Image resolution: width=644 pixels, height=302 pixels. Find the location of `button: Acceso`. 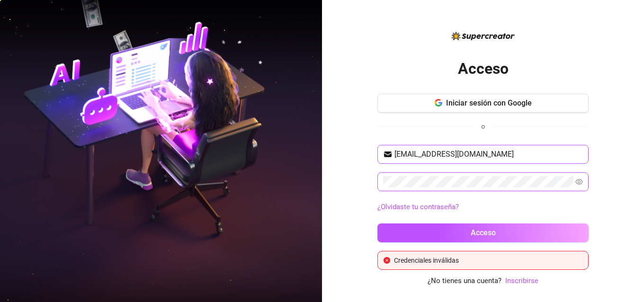

button: Acceso is located at coordinates (483, 233).